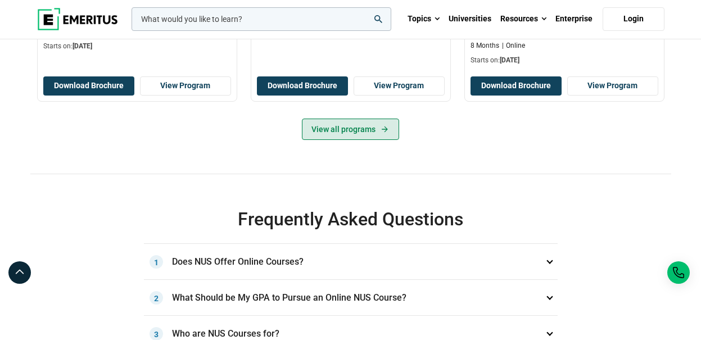 The height and width of the screenshot is (340, 701). Describe the element at coordinates (484, 46) in the screenshot. I see `p: 8 Months` at that location.